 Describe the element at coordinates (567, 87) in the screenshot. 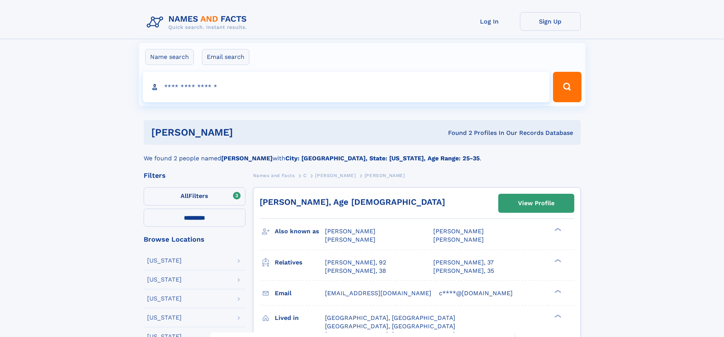

I see `button: Search Button` at that location.